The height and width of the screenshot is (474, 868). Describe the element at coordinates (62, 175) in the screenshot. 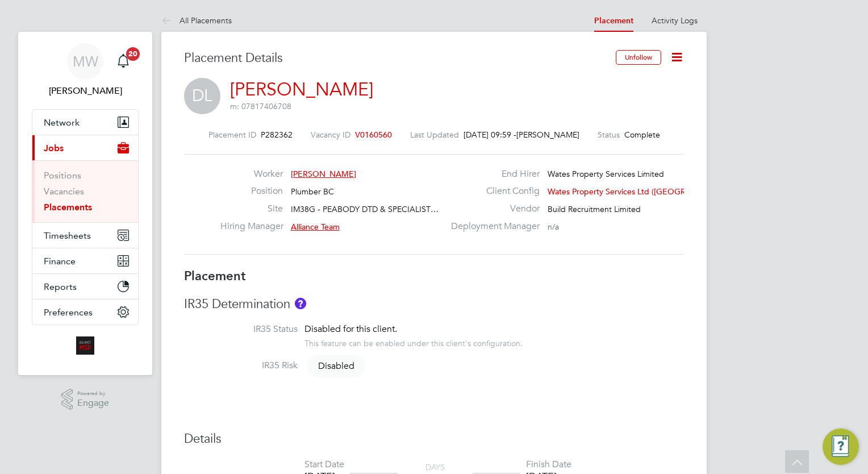

I see `a: Positions` at that location.